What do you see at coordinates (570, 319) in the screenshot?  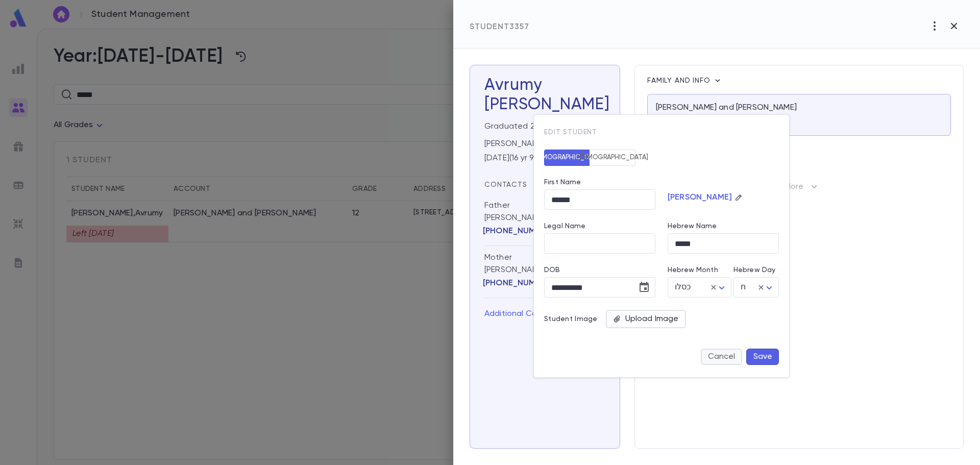 I see `p: Student Image` at bounding box center [570, 319].